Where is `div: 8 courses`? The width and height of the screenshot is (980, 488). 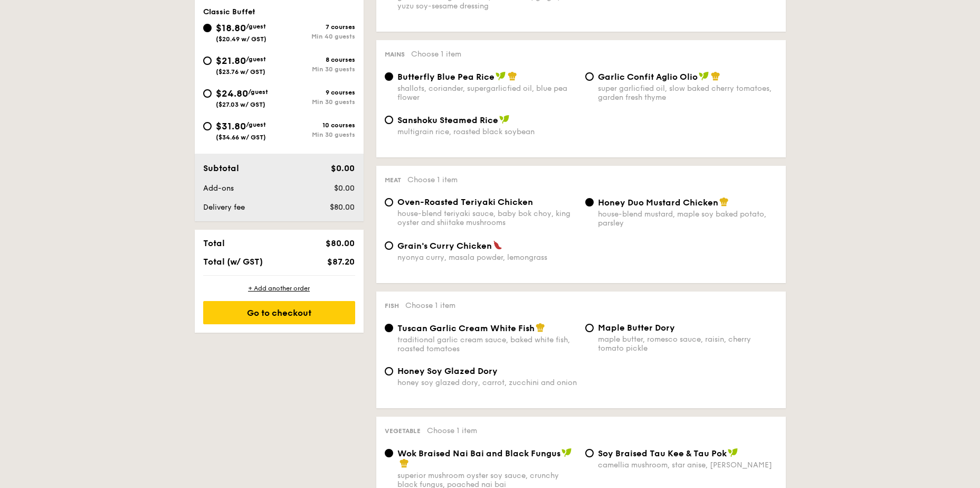
div: 8 courses is located at coordinates (317, 60).